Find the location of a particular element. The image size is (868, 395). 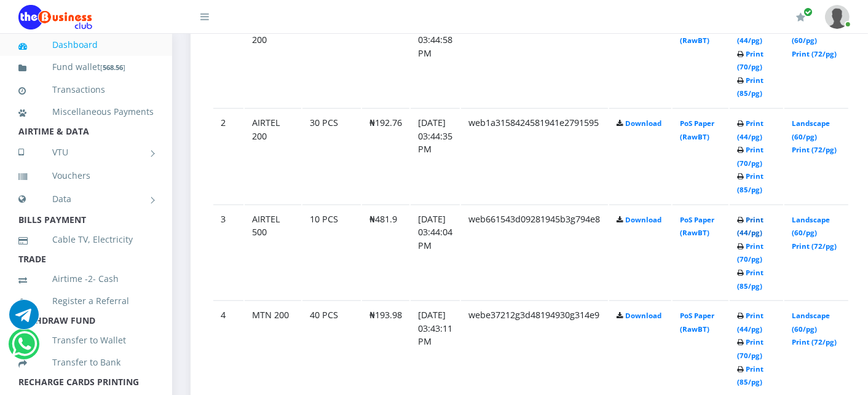

img: User is located at coordinates (837, 17).